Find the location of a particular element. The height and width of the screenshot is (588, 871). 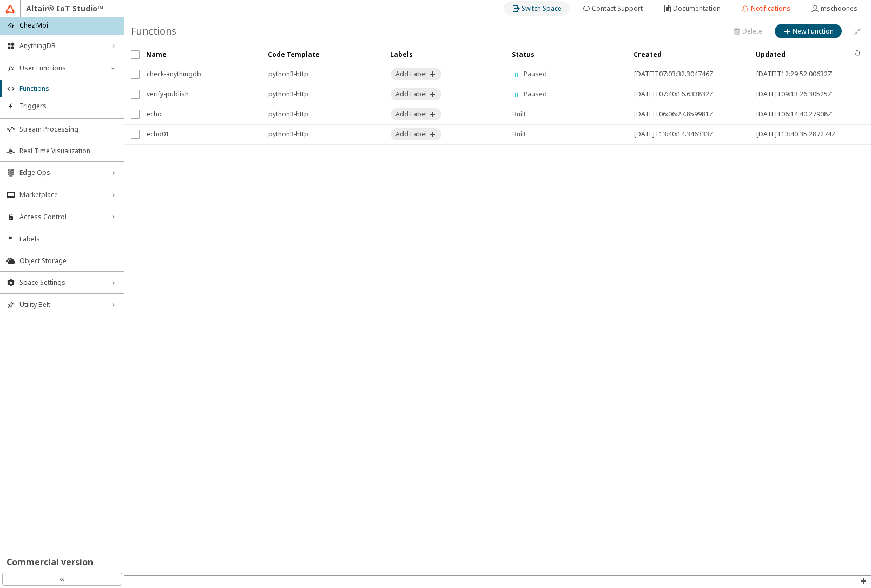

span: AnythingDB is located at coordinates (62, 46).